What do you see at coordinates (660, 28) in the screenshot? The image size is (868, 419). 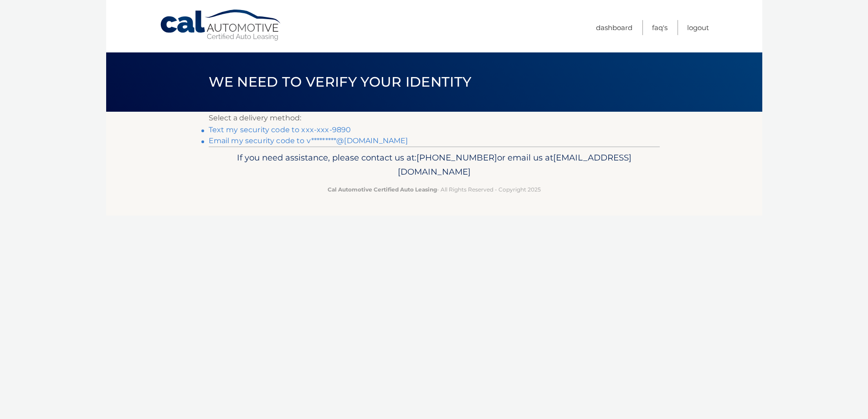 I see `a: FAQ's` at bounding box center [660, 28].